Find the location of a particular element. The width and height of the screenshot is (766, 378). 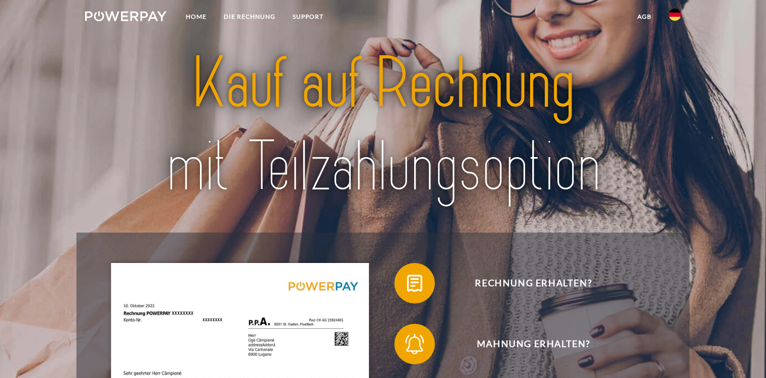

a: Rechnung erhalten? is located at coordinates (526, 283).